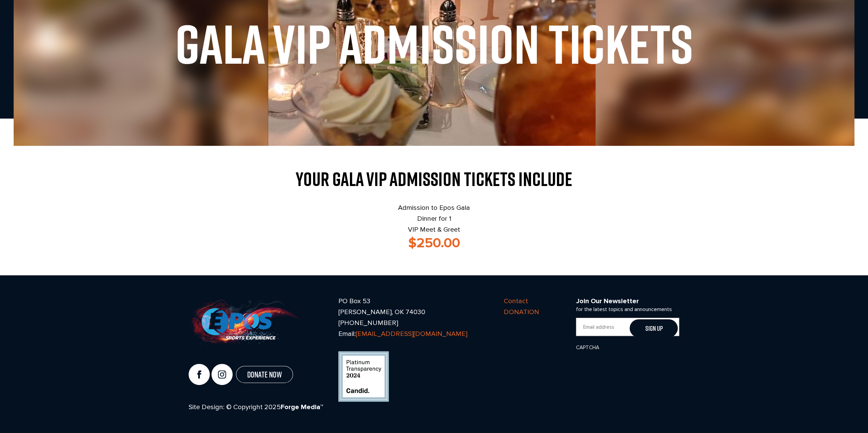 The width and height of the screenshot is (868, 433). I want to click on a: Forge Media™, so click(302, 407).